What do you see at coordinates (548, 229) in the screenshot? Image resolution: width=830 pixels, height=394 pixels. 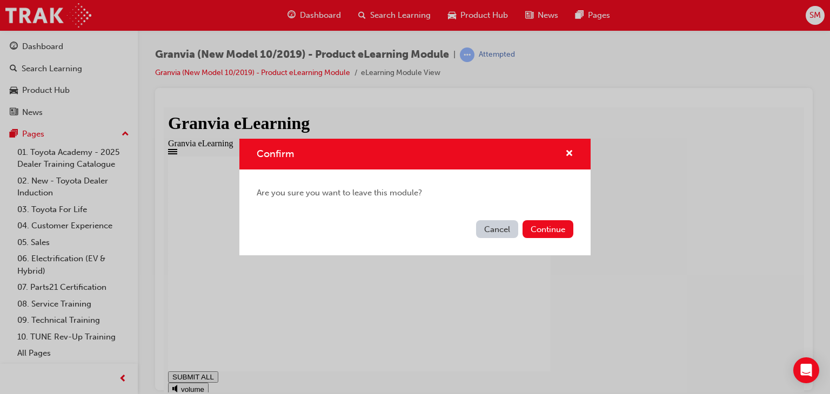 I see `button: Continue` at bounding box center [548, 229].